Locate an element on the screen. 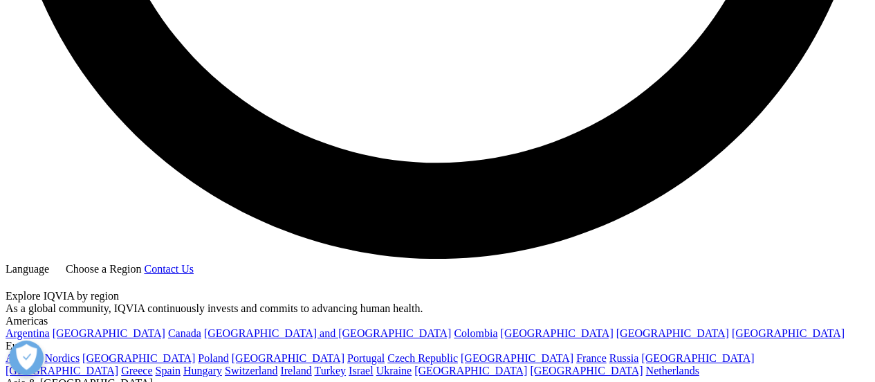  div: Americas is located at coordinates (437, 321).